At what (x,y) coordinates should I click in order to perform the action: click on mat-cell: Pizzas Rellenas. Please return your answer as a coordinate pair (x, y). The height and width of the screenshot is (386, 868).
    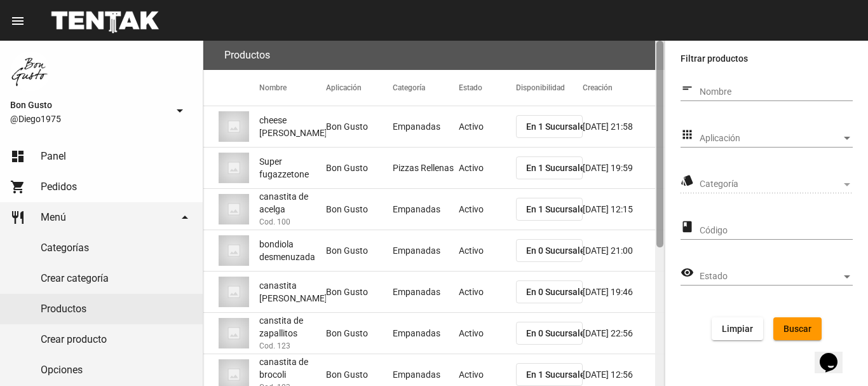
    Looking at the image, I should click on (425, 168).